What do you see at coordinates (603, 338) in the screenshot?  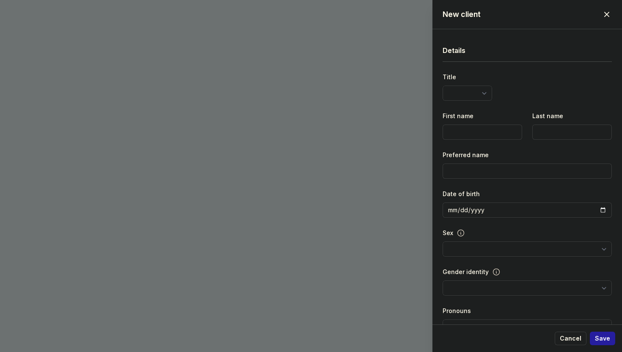 I see `span: Save` at bounding box center [603, 338].